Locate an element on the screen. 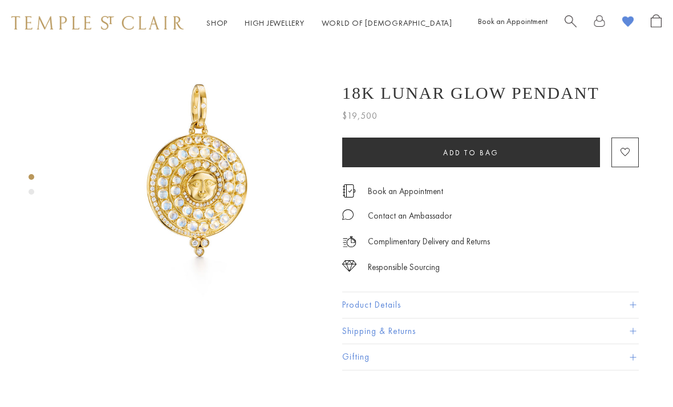 The image size is (673, 407). div: Contact an Ambassador is located at coordinates (409, 216).